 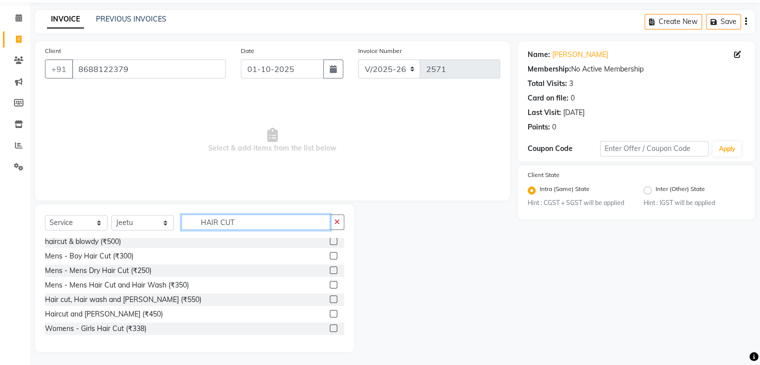 What do you see at coordinates (65, 19) in the screenshot?
I see `a: INVOICE` at bounding box center [65, 19].